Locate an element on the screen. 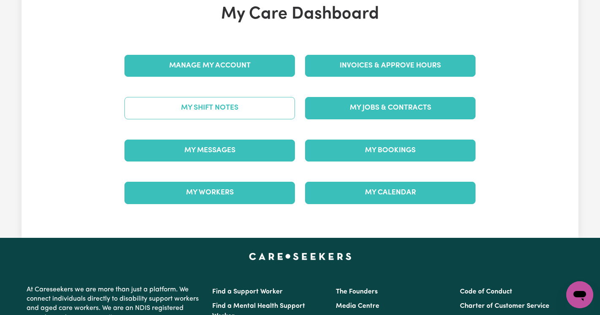  a: Careseekers home page is located at coordinates (300, 257).